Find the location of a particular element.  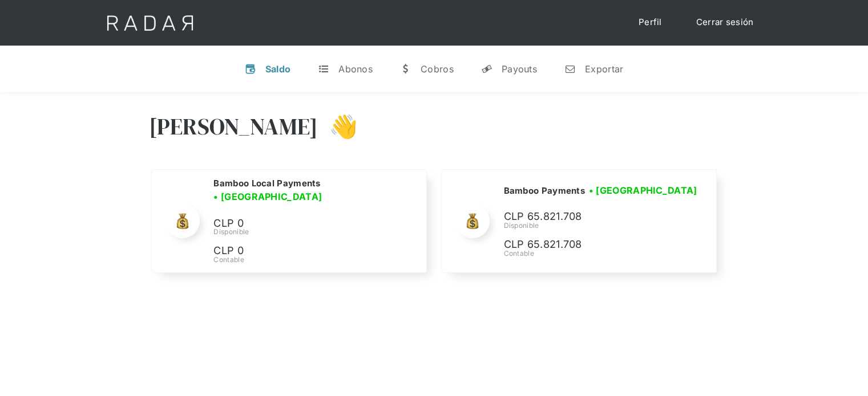

div: w is located at coordinates (406, 69).